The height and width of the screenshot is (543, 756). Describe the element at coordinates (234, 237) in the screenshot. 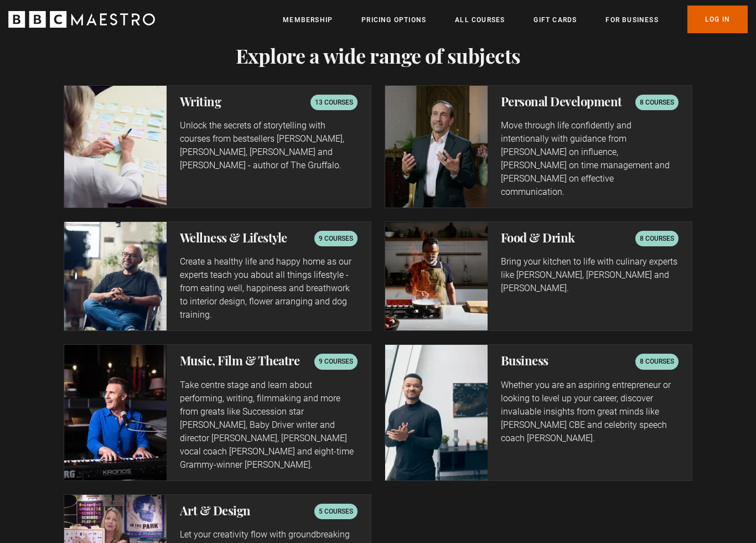

I see `h2: Wellness & Lifestyle` at that location.